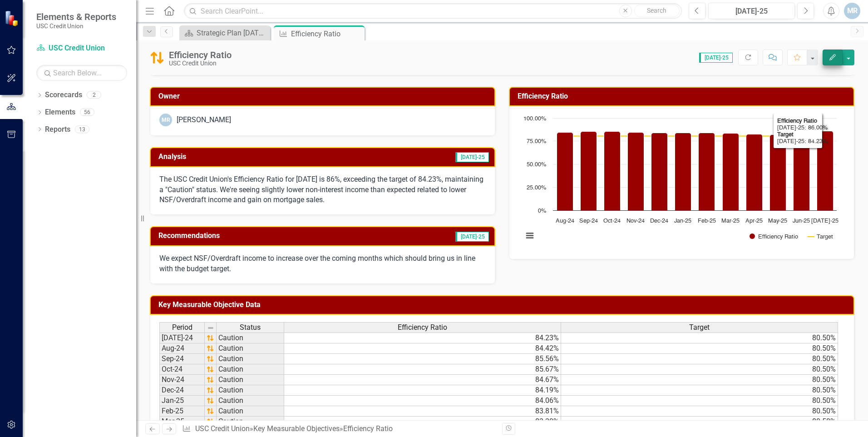  Describe the element at coordinates (656, 11) in the screenshot. I see `button: Search` at that location.